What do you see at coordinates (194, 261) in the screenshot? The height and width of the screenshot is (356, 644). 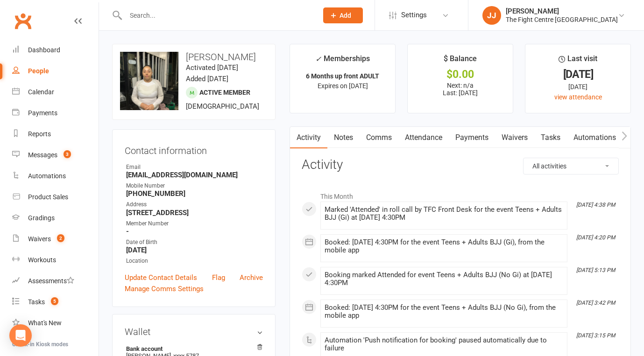 I see `div: Location` at bounding box center [194, 261].